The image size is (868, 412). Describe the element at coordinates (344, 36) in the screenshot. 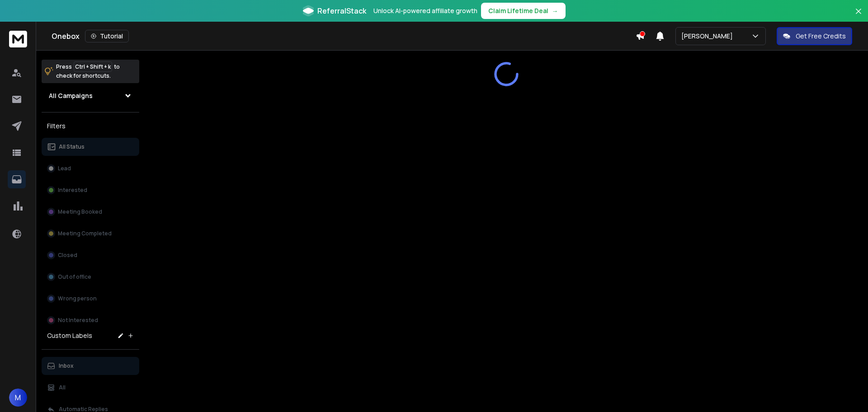

I see `div: Onebox` at that location.